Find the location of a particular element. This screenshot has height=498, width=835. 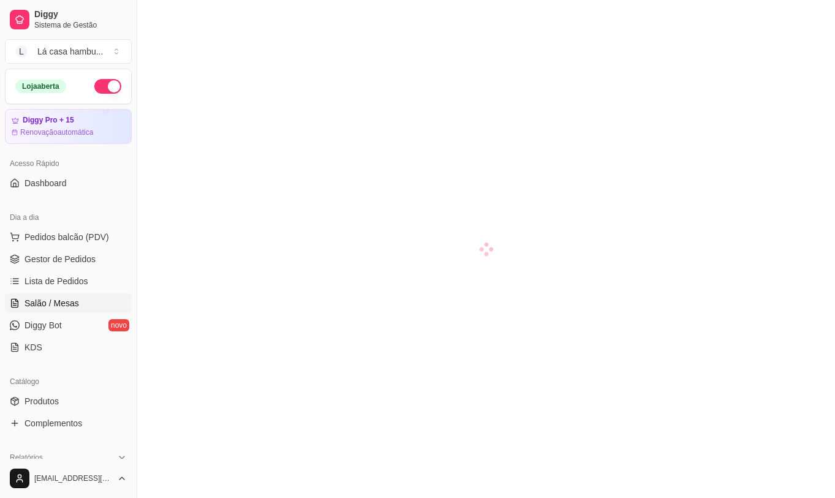

a: Gestor de Pedidos is located at coordinates (68, 259).